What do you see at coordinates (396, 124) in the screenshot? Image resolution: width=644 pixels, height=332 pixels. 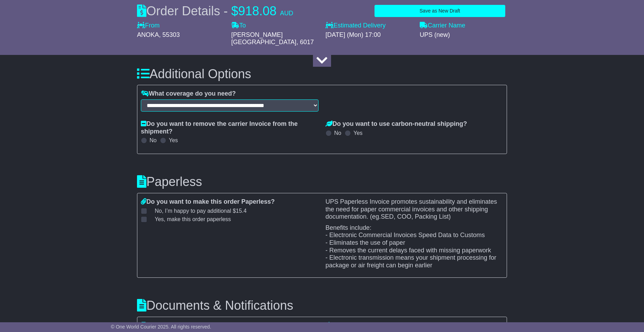 I see `label: Do you want to use carbon-neutral shipping?` at bounding box center [396, 124].